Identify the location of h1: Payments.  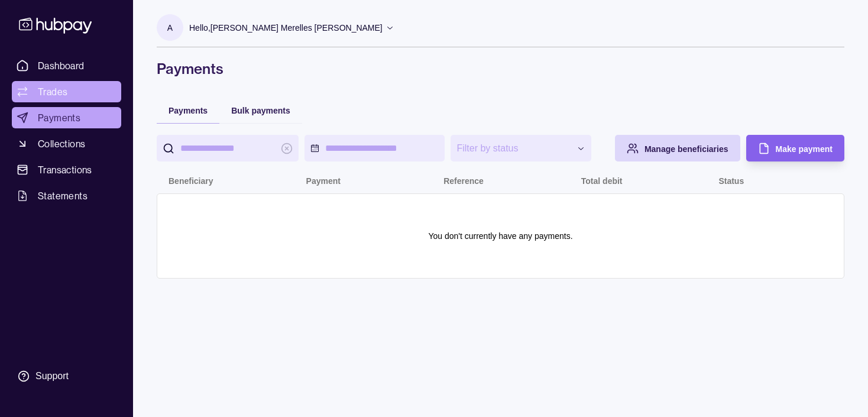
(500, 69).